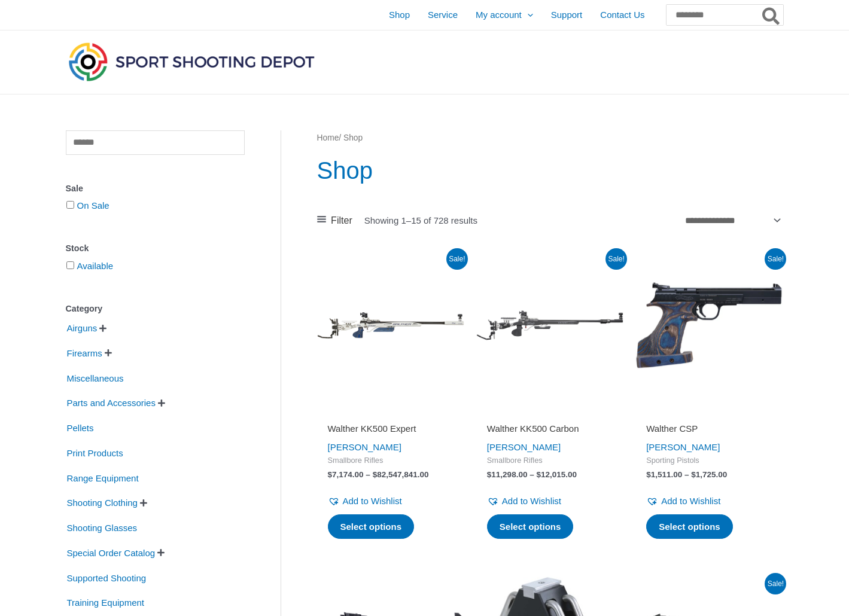  I want to click on a: Walther KK500 Carbon, so click(549, 431).